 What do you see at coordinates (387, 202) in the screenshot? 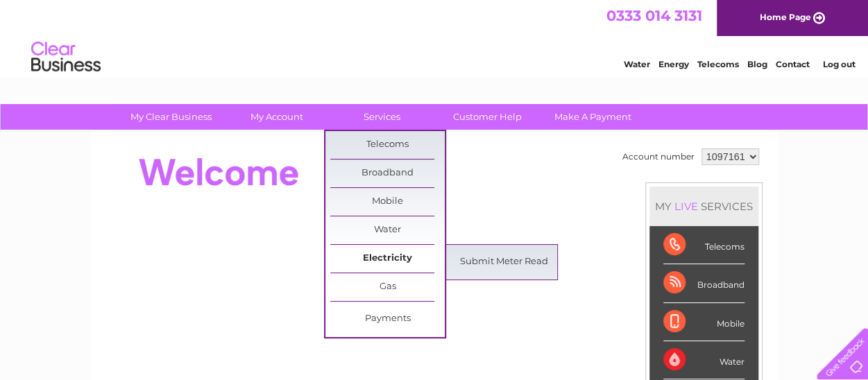
I see `a: Mobile` at bounding box center [387, 202].